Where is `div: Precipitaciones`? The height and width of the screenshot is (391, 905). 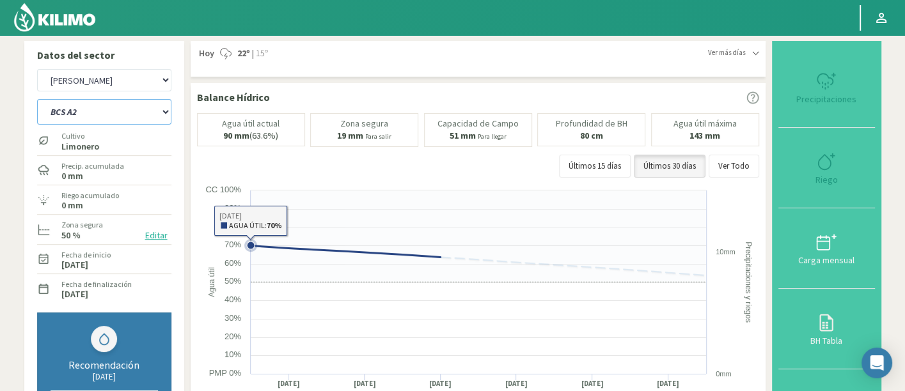 div: Precipitaciones is located at coordinates (826, 99).